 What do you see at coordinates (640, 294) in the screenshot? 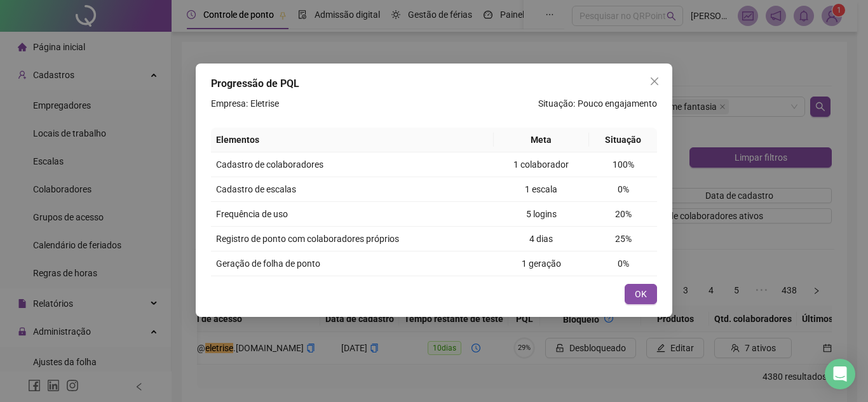
I see `button: OK` at bounding box center [640, 294].